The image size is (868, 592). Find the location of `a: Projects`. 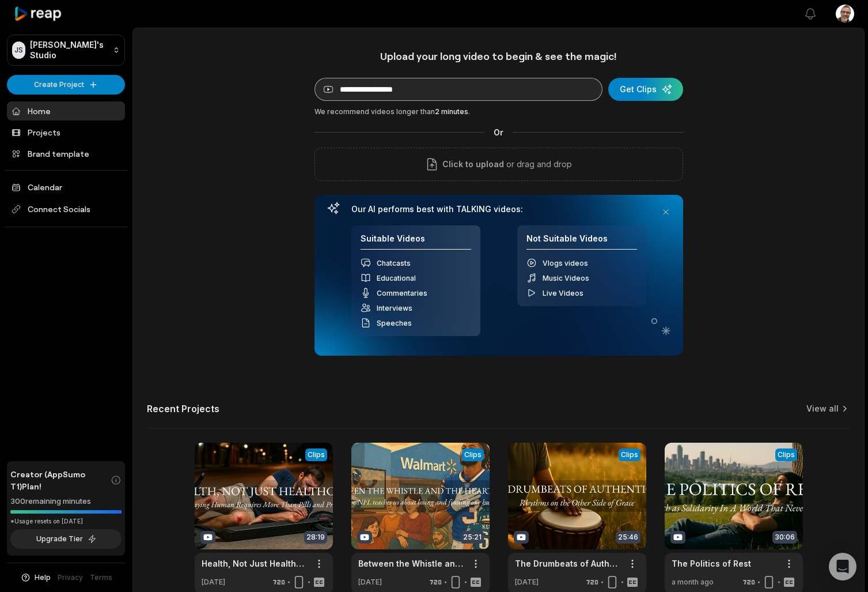

a: Projects is located at coordinates (65, 132).